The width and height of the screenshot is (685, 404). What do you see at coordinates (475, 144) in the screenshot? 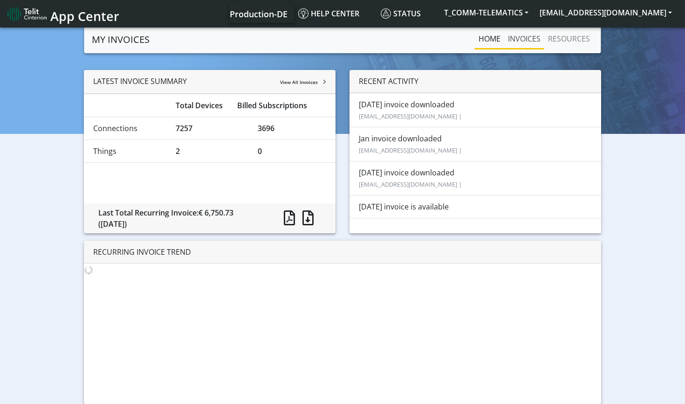
I see `li: Jan invoice downloaded` at bounding box center [475, 144].